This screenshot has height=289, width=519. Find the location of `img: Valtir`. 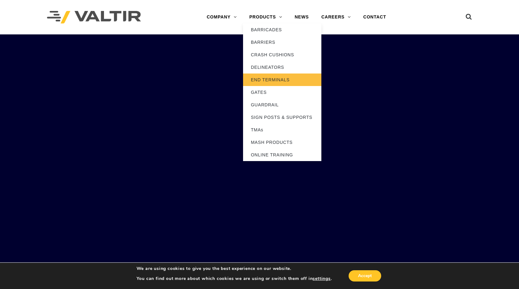

img: Valtir is located at coordinates (94, 17).